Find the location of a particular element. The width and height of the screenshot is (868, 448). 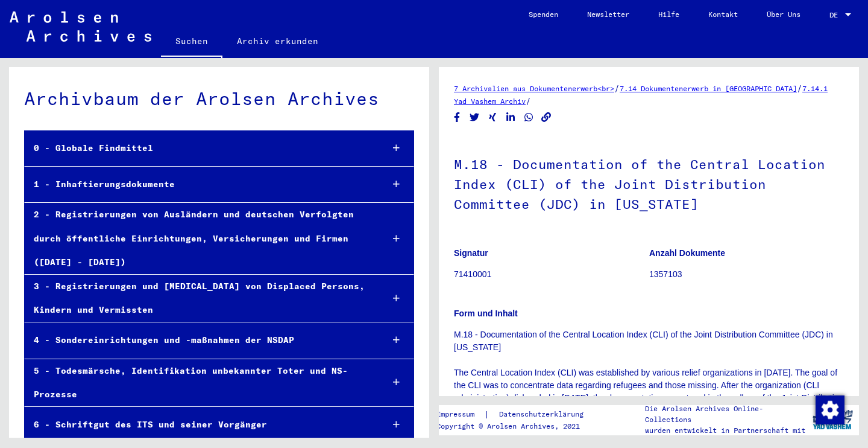

div: 4 - Sondereinrichtungen und -maßnahmen der NSDAP is located at coordinates (198, 340).